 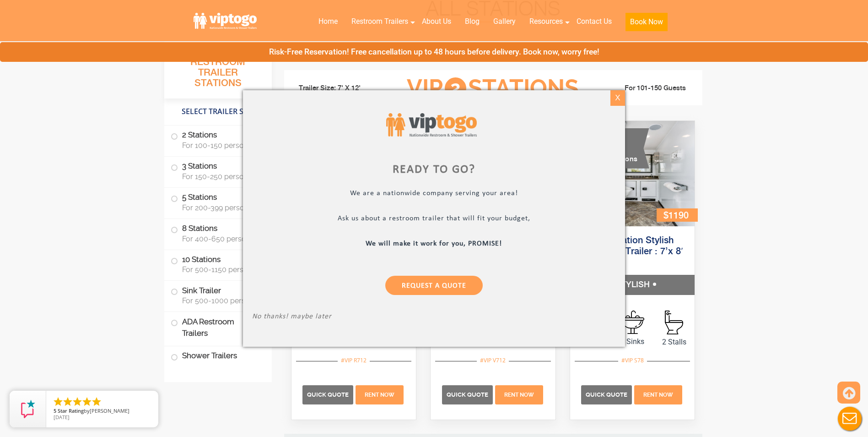 What do you see at coordinates (617, 98) in the screenshot?
I see `div: X` at bounding box center [617, 98].